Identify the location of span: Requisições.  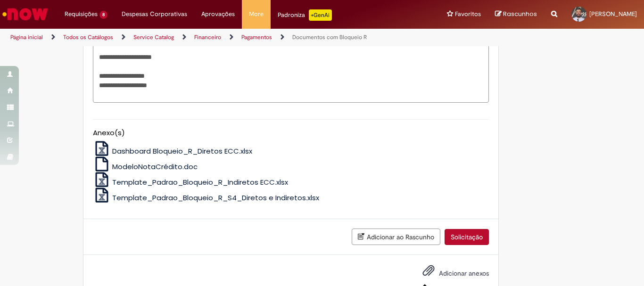
(81, 14).